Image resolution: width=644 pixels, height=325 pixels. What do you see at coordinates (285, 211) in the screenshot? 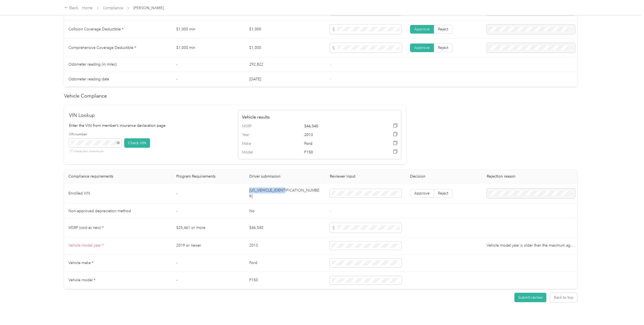
I see `td: No` at bounding box center [285, 211].